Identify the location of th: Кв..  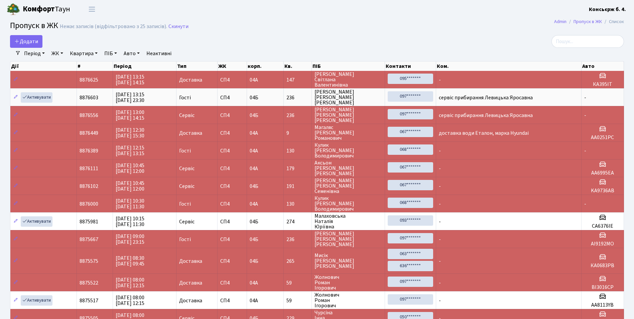
(298, 66).